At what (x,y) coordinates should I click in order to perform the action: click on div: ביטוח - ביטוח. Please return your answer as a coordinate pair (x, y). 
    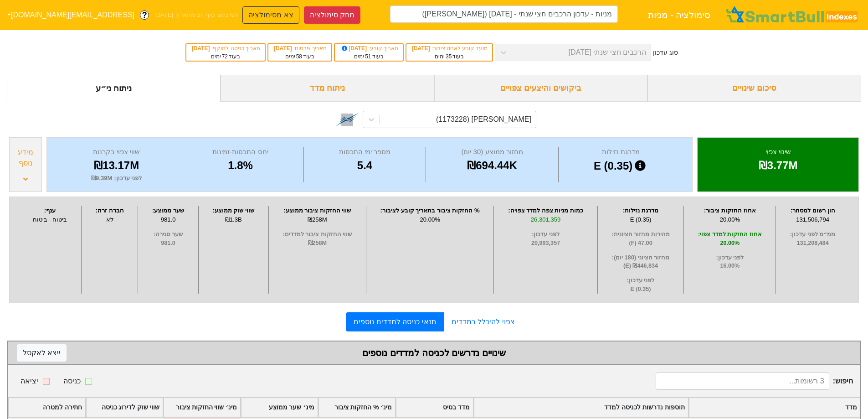
    Looking at the image, I should click on (50, 220).